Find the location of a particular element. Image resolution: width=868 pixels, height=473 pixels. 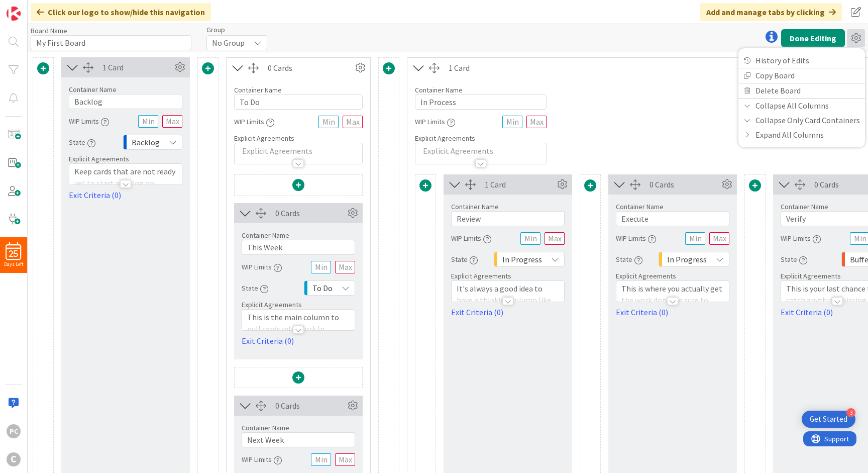

button: Done Editing is located at coordinates (812, 39).